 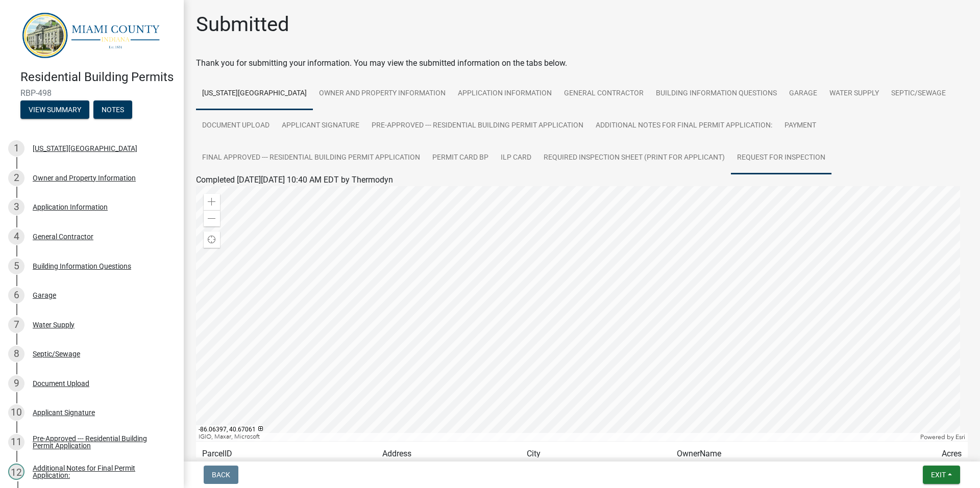 I want to click on a: Additional Notes for Final Permit Application:, so click(x=684, y=126).